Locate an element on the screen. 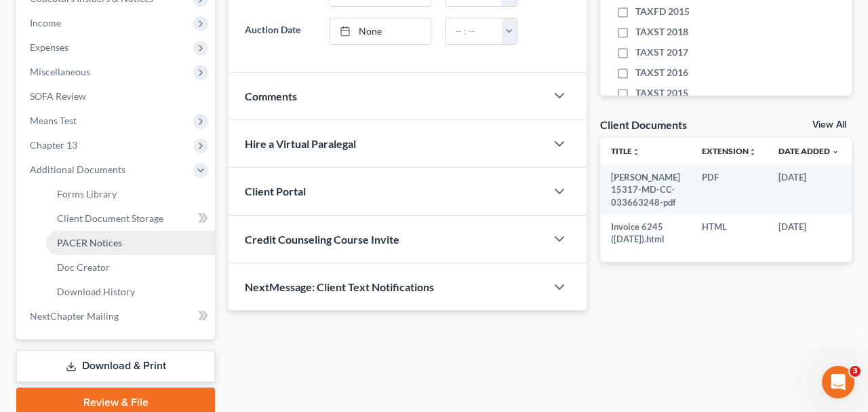 This screenshot has width=868, height=412. a: Forms Library is located at coordinates (130, 194).